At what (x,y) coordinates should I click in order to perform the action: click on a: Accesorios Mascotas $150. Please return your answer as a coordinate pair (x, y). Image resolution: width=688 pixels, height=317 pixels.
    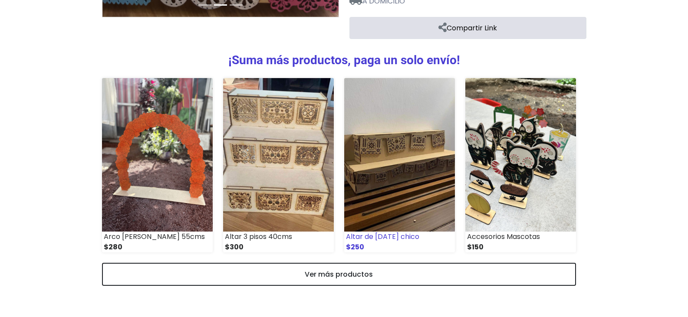
    Looking at the image, I should click on (520, 165).